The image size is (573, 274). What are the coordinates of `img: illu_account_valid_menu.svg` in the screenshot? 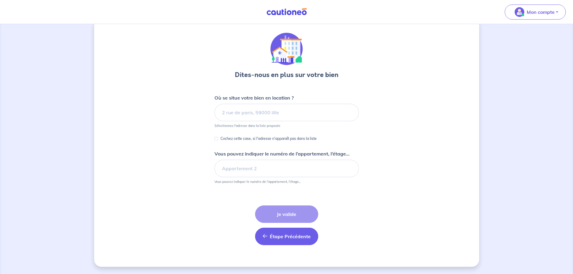 It's located at (519, 12).